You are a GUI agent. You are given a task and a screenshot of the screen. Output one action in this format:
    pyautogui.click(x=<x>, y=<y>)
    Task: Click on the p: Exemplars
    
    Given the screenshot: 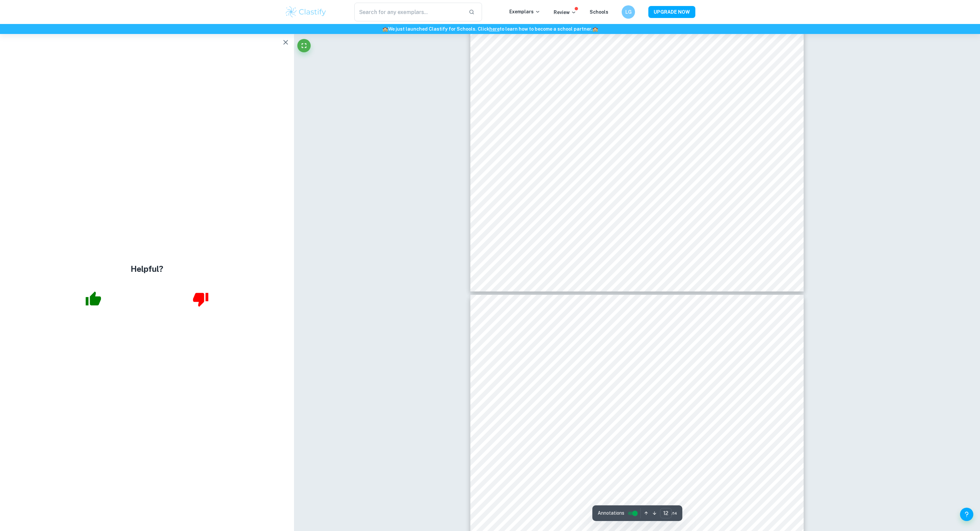 What is the action you would take?
    pyautogui.click(x=525, y=12)
    